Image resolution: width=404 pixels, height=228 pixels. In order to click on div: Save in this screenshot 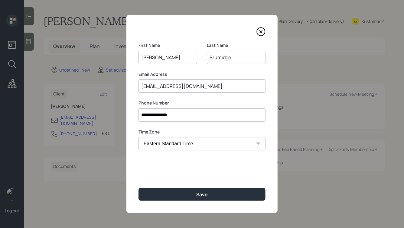, I will do `click(202, 195)`.